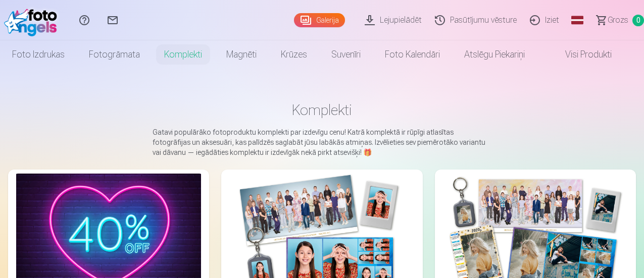 This screenshot has width=644, height=278. I want to click on a: Magnēti, so click(241, 54).